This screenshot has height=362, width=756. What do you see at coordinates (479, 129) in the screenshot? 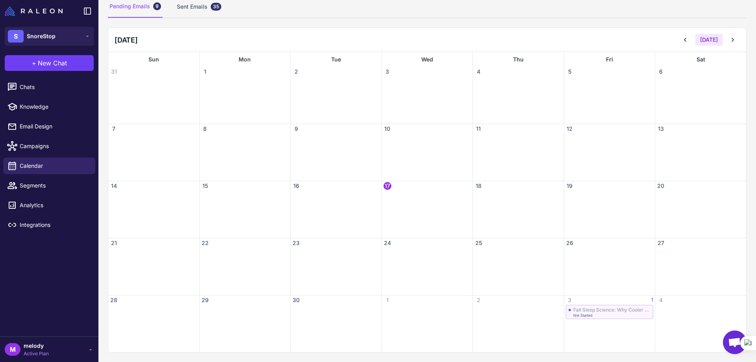
I see `span: 11` at bounding box center [479, 129].